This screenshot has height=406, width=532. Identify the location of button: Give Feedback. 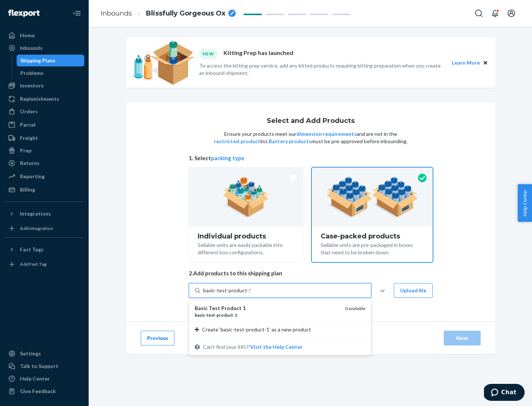
(45, 391).